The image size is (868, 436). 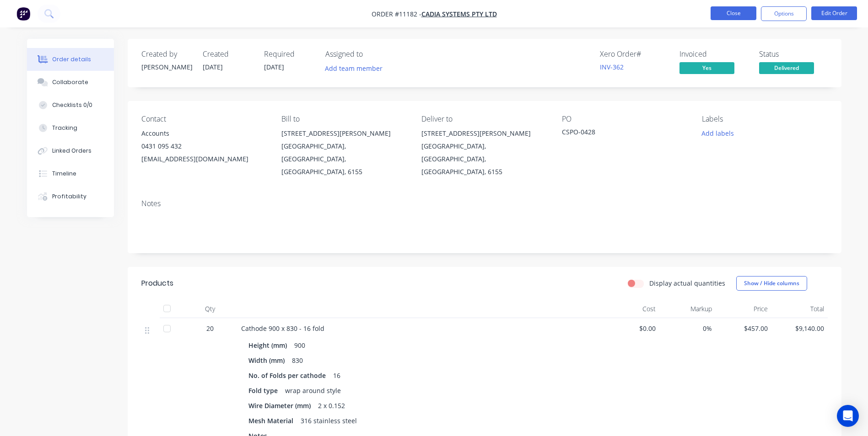 I want to click on button: Delivered, so click(x=786, y=69).